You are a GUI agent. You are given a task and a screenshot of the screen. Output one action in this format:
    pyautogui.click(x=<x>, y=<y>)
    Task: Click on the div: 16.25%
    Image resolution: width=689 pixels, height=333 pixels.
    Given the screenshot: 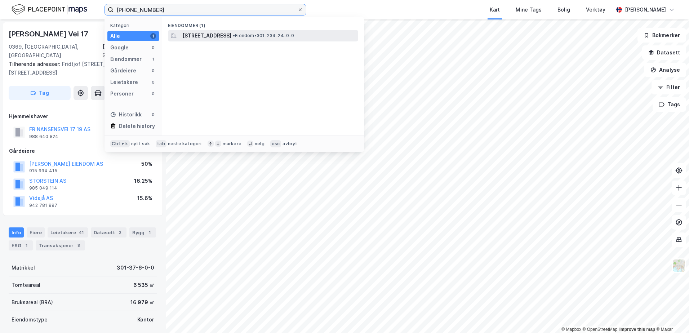 What is the action you would take?
    pyautogui.click(x=143, y=181)
    